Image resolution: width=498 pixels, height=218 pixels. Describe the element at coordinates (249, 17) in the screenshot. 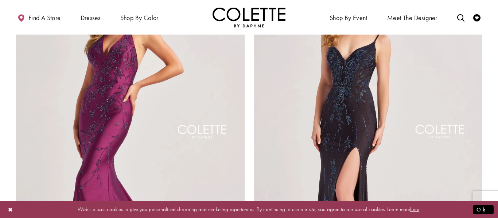

I see `a: Visit Home Page` at that location.